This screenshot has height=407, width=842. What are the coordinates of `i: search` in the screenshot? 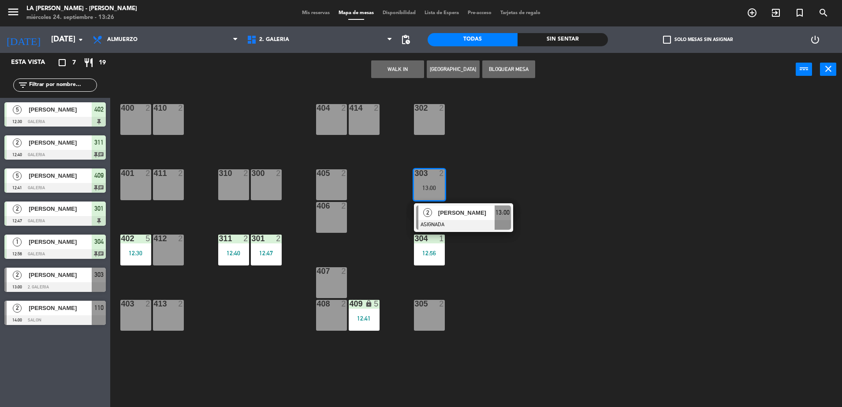 It's located at (824, 13).